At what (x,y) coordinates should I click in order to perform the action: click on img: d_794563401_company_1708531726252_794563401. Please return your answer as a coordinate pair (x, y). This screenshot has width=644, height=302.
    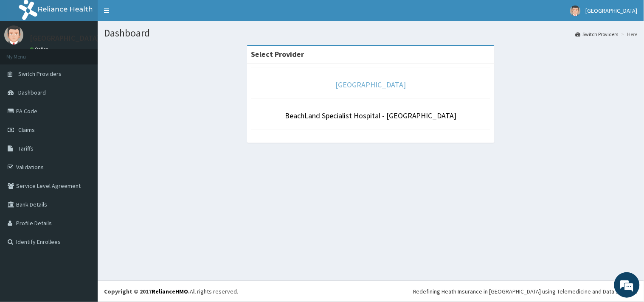
    Looking at the image, I should click on (25, 53).